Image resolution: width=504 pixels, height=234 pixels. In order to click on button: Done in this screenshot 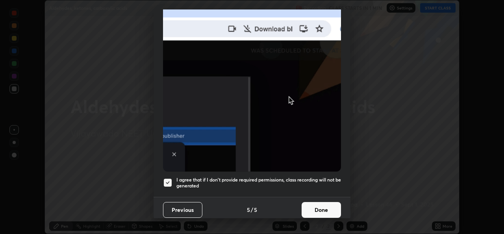, I will do `click(322, 210)`.